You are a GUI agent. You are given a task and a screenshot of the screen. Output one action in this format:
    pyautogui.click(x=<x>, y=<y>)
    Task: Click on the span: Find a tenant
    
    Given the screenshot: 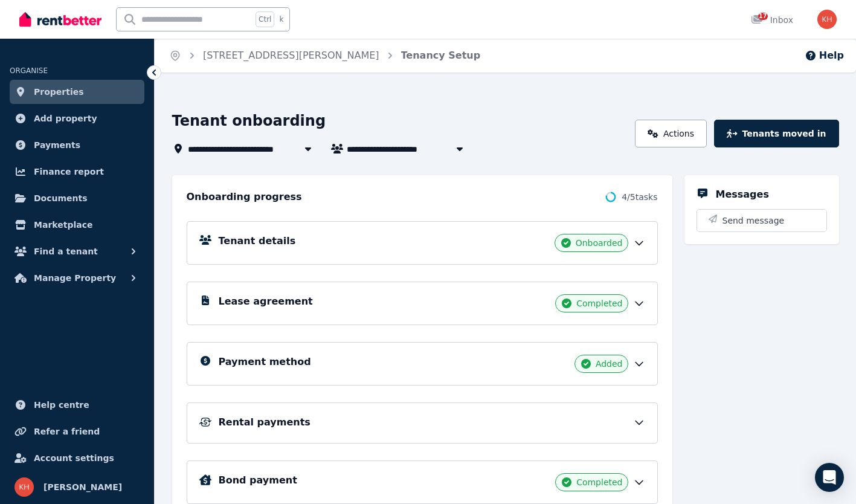 What is the action you would take?
    pyautogui.click(x=66, y=252)
    